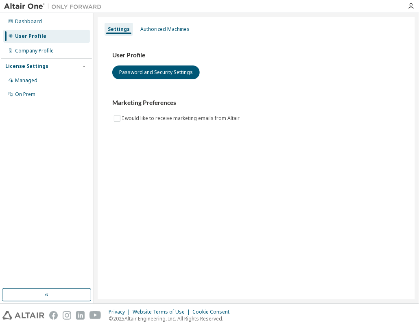 This screenshot has width=419, height=327. Describe the element at coordinates (55, 7) in the screenshot. I see `img: Altair One` at that location.